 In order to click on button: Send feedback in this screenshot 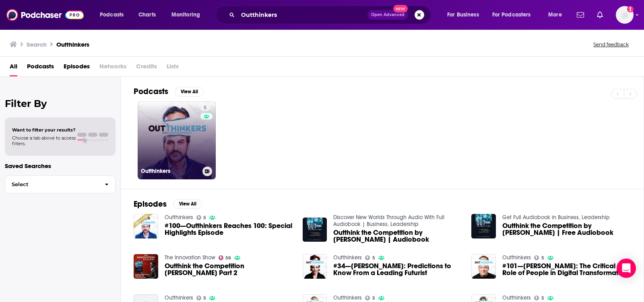, I will do `click(611, 44)`.